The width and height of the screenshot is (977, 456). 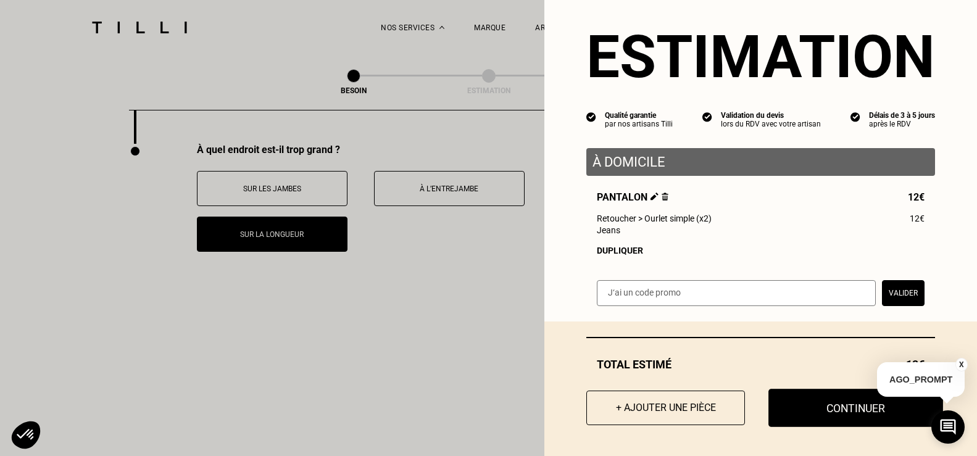 I want to click on div: Validation du devis, so click(x=771, y=115).